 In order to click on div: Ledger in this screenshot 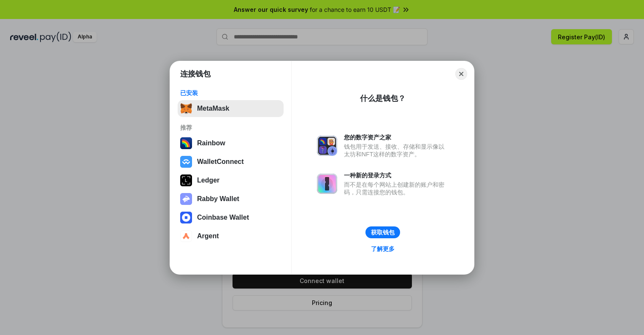, I will do `click(208, 181)`.